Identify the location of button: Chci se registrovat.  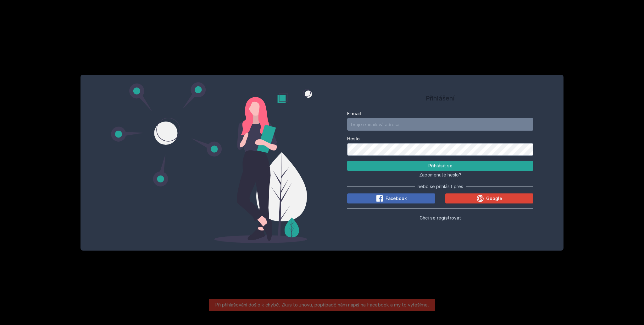
(440, 218).